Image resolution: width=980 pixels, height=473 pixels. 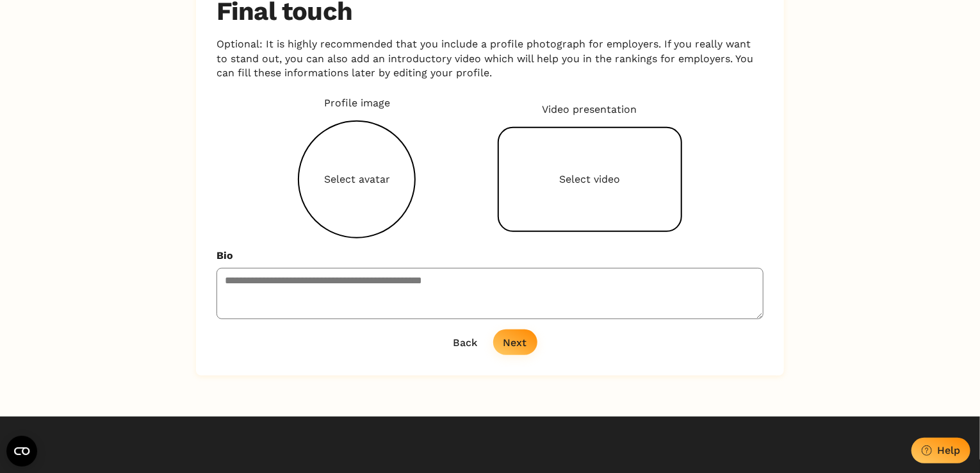 What do you see at coordinates (948, 450) in the screenshot?
I see `div: Help` at bounding box center [948, 450].